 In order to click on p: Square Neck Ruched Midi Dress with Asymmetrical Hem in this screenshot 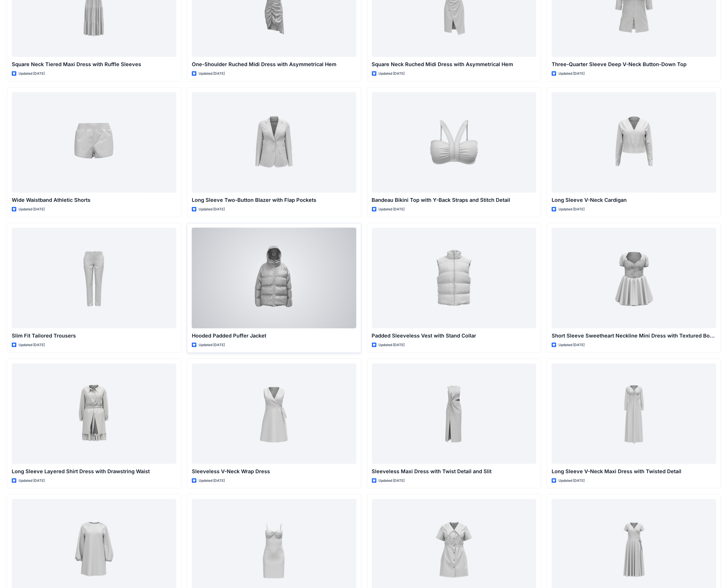, I will do `click(454, 64)`.